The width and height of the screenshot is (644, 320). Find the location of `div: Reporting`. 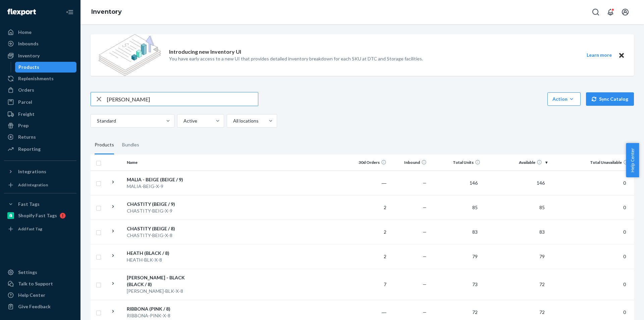

div: Reporting is located at coordinates (29, 149).